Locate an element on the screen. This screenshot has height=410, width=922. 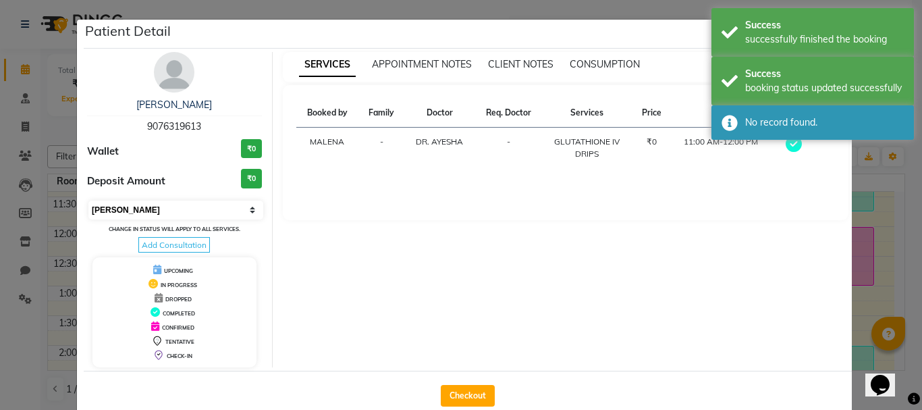
th: Doctor is located at coordinates (440, 113).